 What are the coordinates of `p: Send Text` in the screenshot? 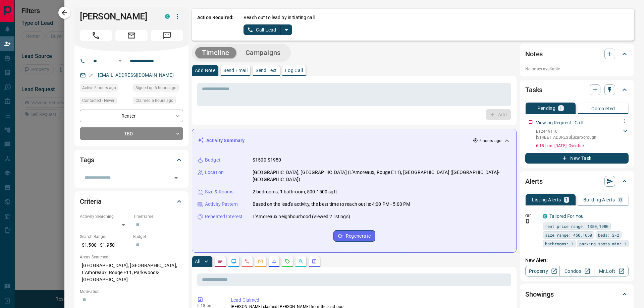 It's located at (266, 70).